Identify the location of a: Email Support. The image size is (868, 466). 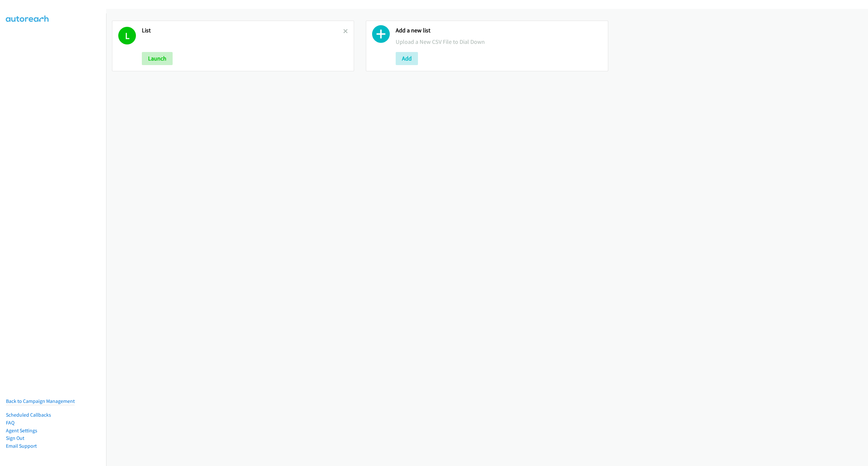
(21, 446).